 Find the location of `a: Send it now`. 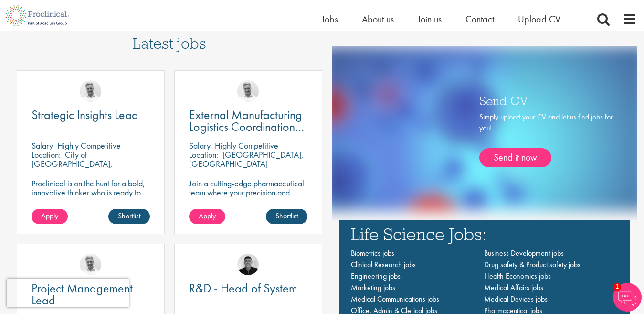

a: Send it now is located at coordinates (515, 158).